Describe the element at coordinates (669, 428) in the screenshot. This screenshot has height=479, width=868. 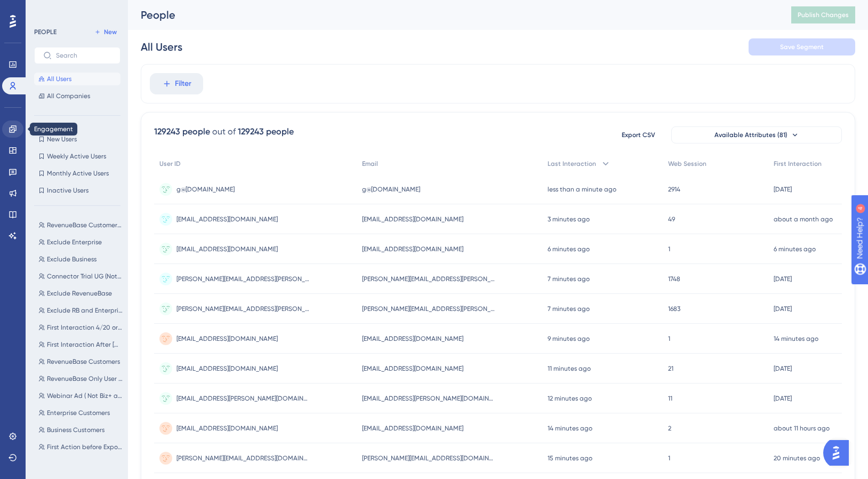
I see `span: 2` at that location.